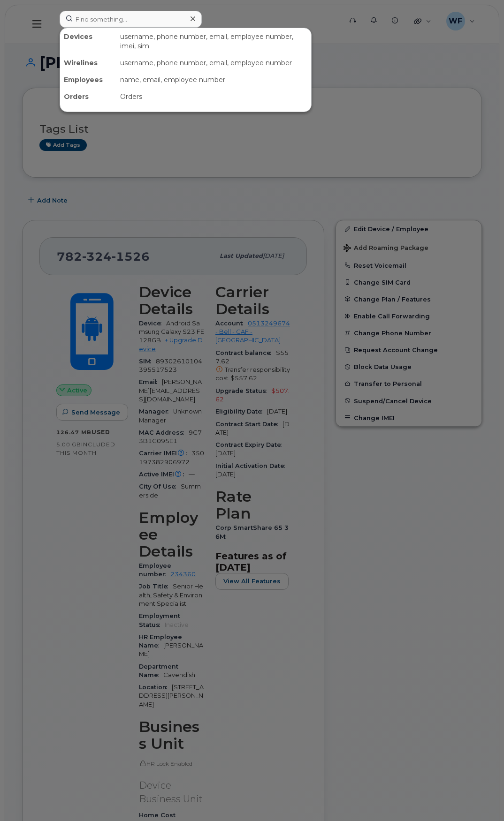  Describe the element at coordinates (88, 41) in the screenshot. I see `div: Devices` at that location.